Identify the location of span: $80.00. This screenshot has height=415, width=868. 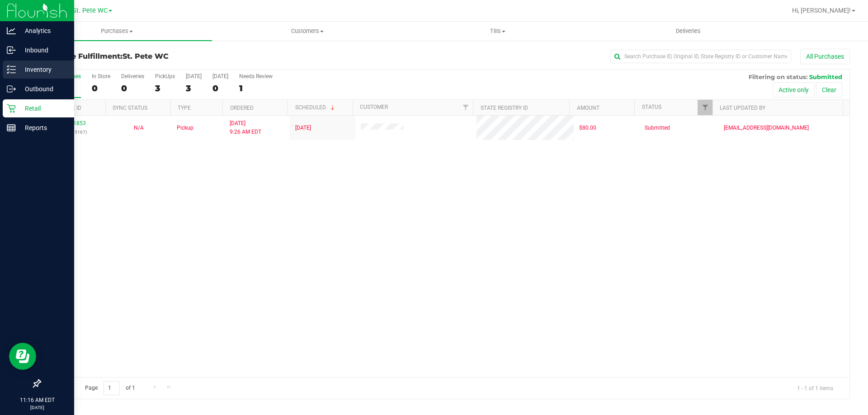
(588, 128).